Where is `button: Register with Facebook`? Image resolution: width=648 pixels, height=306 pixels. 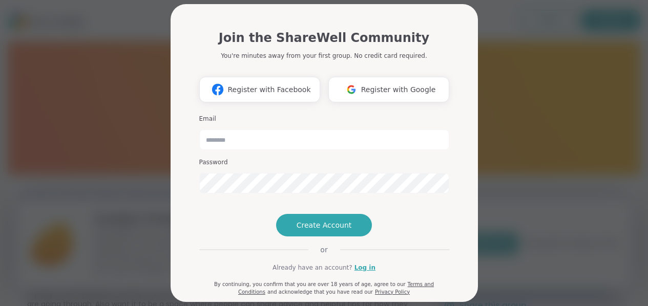 button: Register with Facebook is located at coordinates (260, 90).